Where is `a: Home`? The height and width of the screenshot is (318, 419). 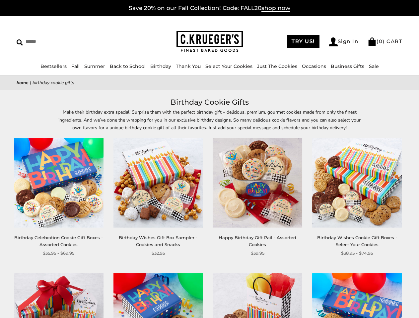 a: Home is located at coordinates (23, 83).